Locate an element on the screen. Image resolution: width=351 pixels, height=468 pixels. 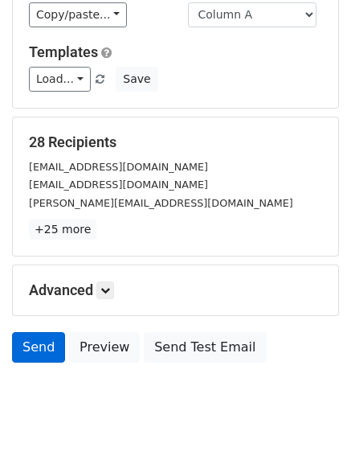
a: Send Test Email is located at coordinates (205, 347).